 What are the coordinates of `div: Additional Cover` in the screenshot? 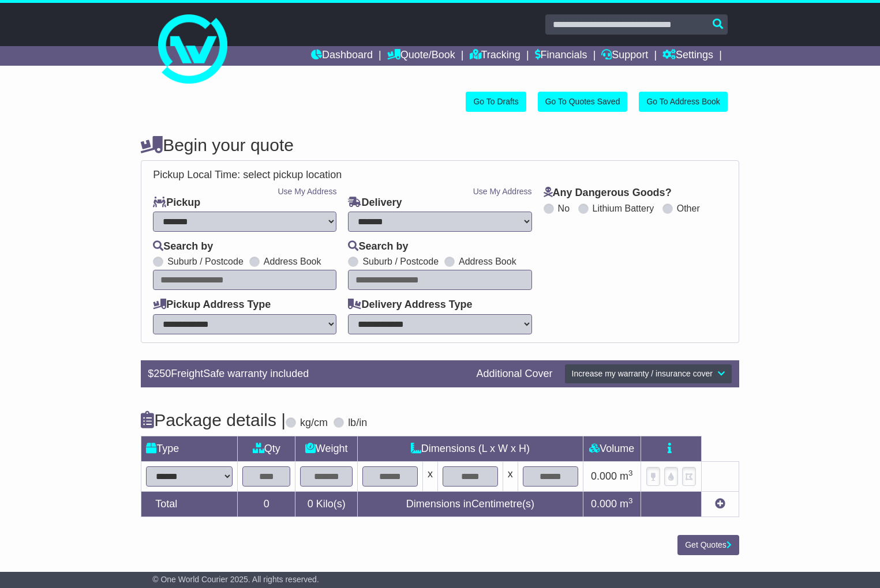 It's located at (515, 374).